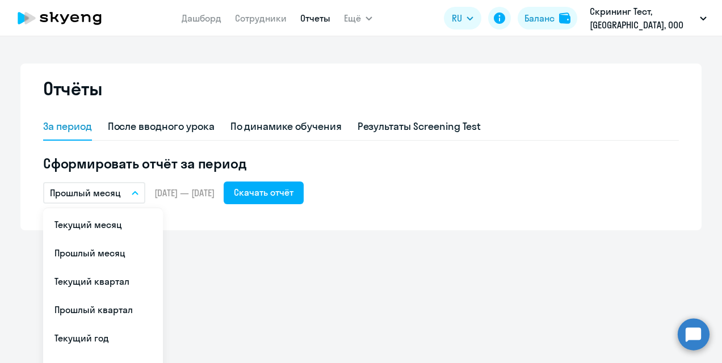 Image resolution: width=722 pixels, height=363 pixels. What do you see at coordinates (161, 127) in the screenshot?
I see `div: После вводного урока` at bounding box center [161, 127].